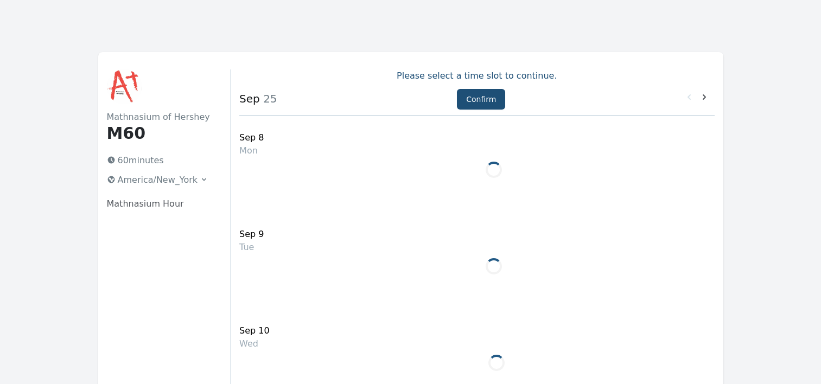  What do you see at coordinates (251, 151) in the screenshot?
I see `div: Mon` at bounding box center [251, 151].